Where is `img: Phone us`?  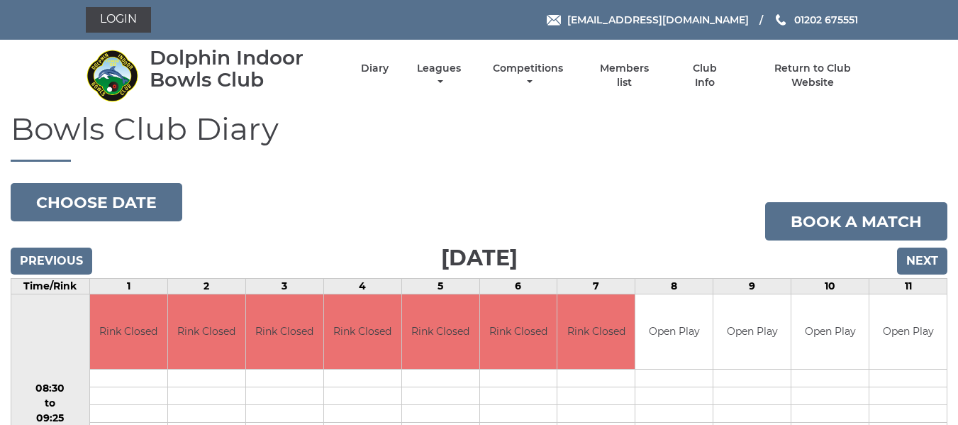 img: Phone us is located at coordinates (781, 20).